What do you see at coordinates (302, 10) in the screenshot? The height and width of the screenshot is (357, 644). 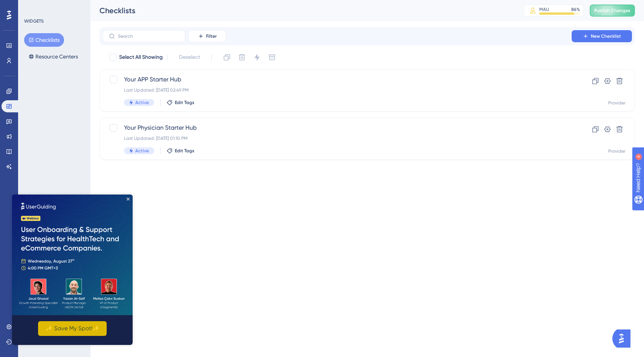 I see `div: Checklists` at bounding box center [302, 10].